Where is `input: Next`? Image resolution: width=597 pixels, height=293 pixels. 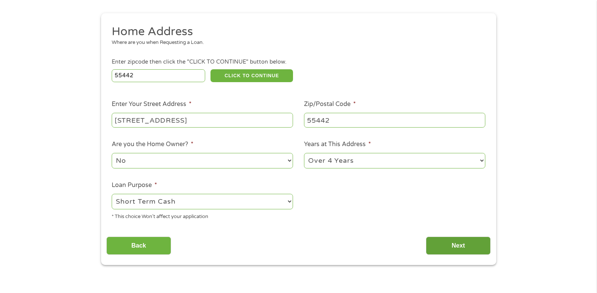 input: Next is located at coordinates (458, 246).